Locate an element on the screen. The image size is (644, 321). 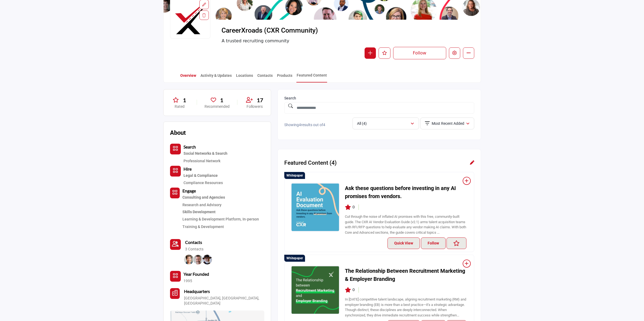
p: All (4) is located at coordinates (362, 124).